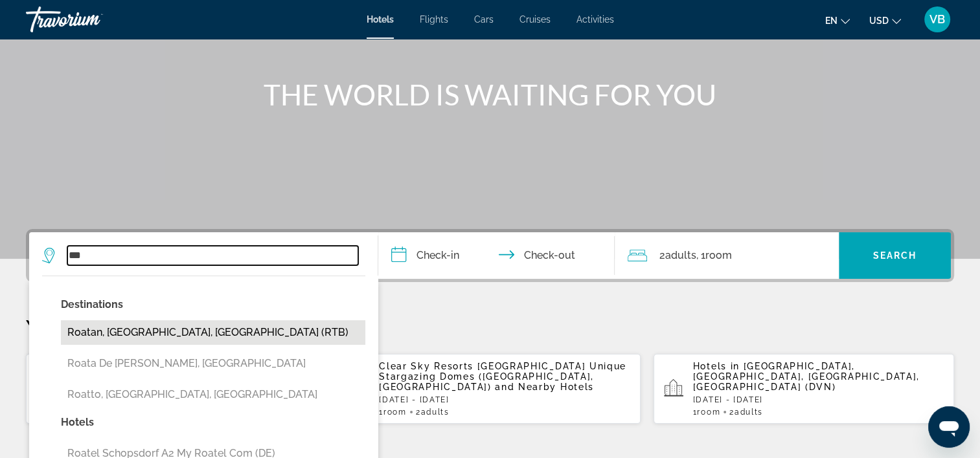 The height and width of the screenshot is (458, 980). I want to click on span: USD, so click(879, 20).